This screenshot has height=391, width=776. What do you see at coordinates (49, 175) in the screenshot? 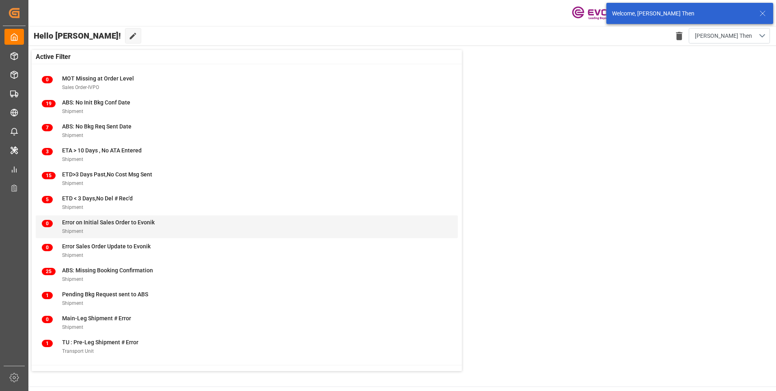
I see `span: 15` at bounding box center [49, 175].